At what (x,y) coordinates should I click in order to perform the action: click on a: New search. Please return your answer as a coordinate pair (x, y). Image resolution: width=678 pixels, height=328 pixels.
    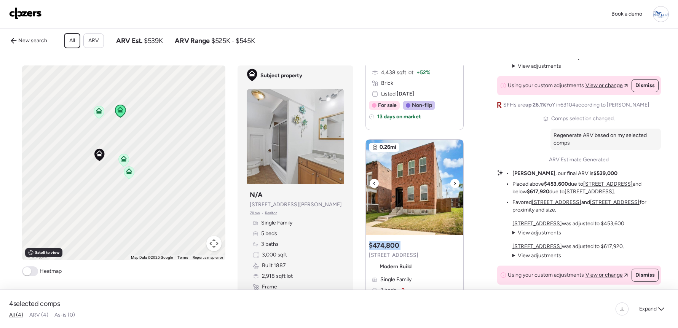
    Looking at the image, I should click on (29, 41).